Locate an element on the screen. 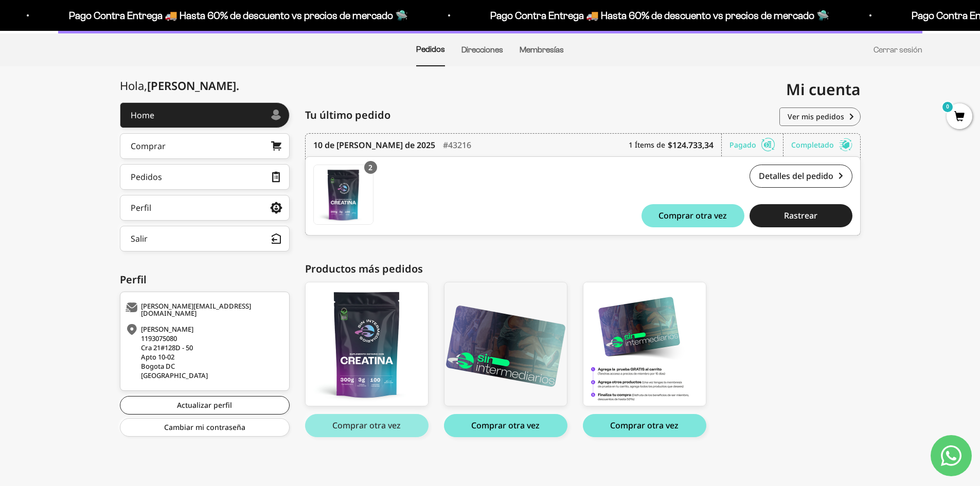  div: Productos más pedidos is located at coordinates (583, 269).